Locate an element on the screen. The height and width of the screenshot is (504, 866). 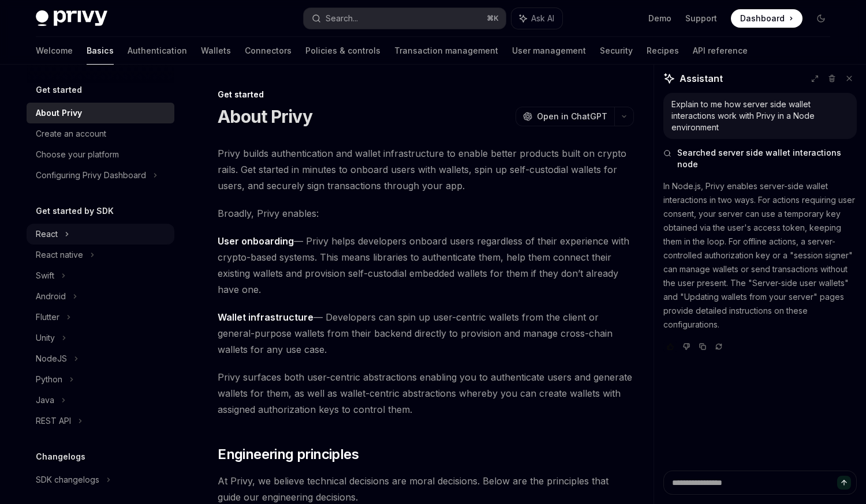
div: Python is located at coordinates (49, 379).